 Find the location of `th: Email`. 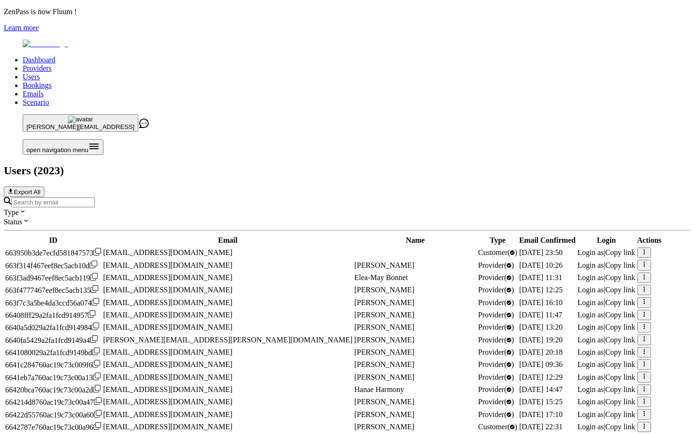

th: Email is located at coordinates (228, 240).